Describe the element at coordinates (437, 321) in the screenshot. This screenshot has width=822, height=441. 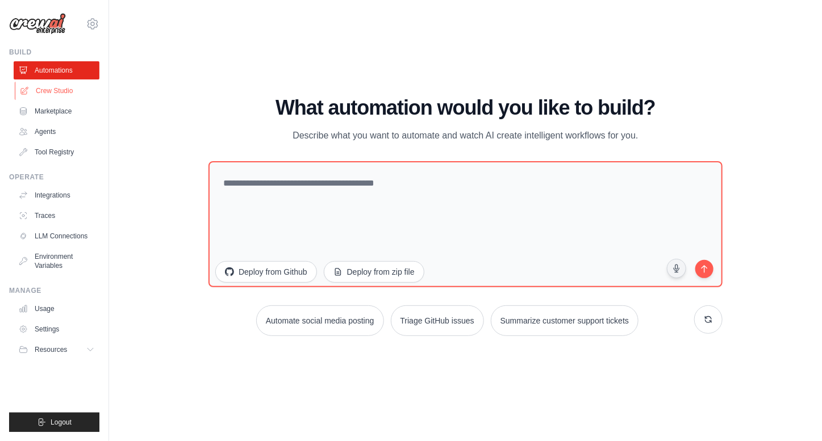
I see `button: Triage GitHub issues` at that location.